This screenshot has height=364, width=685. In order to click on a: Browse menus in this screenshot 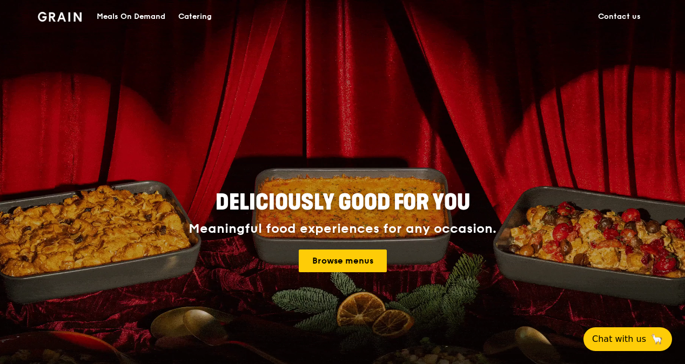, I will do `click(342, 261)`.